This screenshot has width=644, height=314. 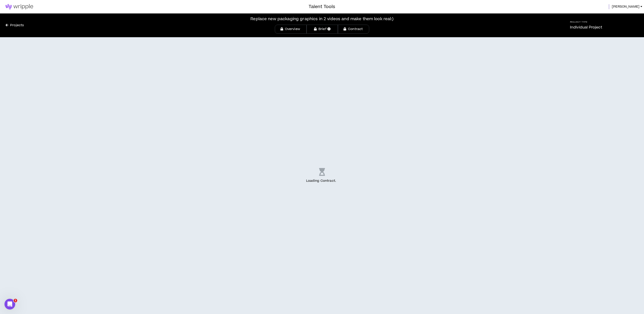 What do you see at coordinates (586, 22) in the screenshot?
I see `h5: Project Type` at bounding box center [586, 22].